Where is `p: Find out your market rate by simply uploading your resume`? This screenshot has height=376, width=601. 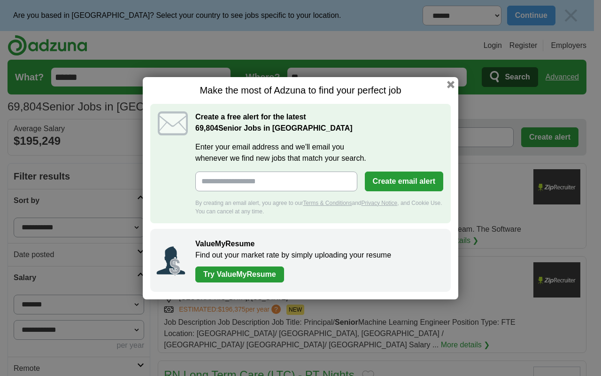
p: Find out your market rate by simply uploading your resume is located at coordinates (318, 255).